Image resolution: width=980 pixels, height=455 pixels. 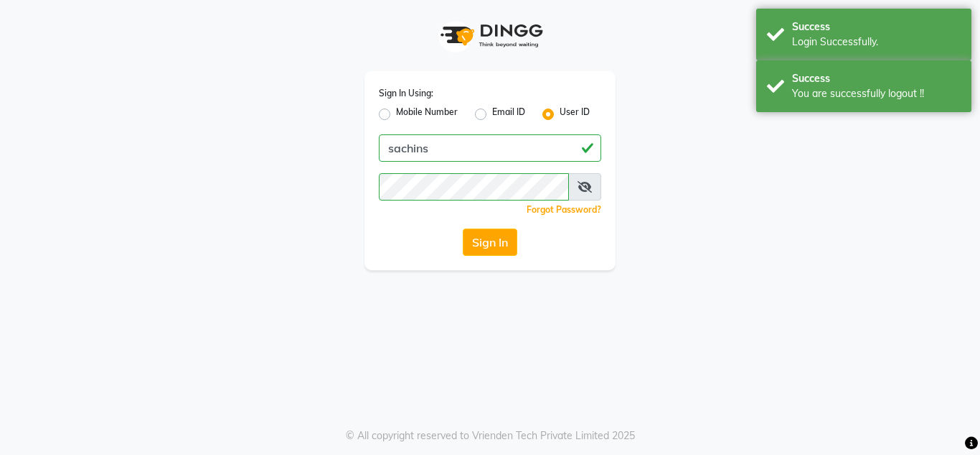 I want to click on label: Email ID, so click(x=509, y=114).